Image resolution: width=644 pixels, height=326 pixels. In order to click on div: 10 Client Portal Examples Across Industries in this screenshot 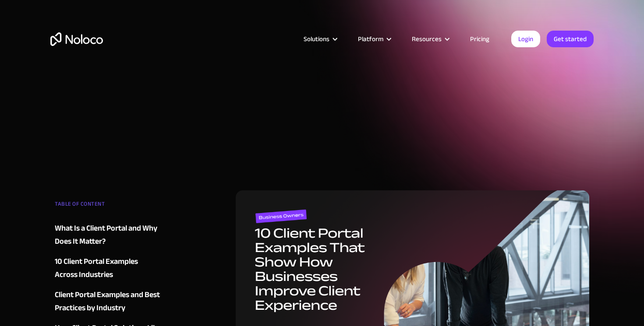, I will do `click(108, 268)`.